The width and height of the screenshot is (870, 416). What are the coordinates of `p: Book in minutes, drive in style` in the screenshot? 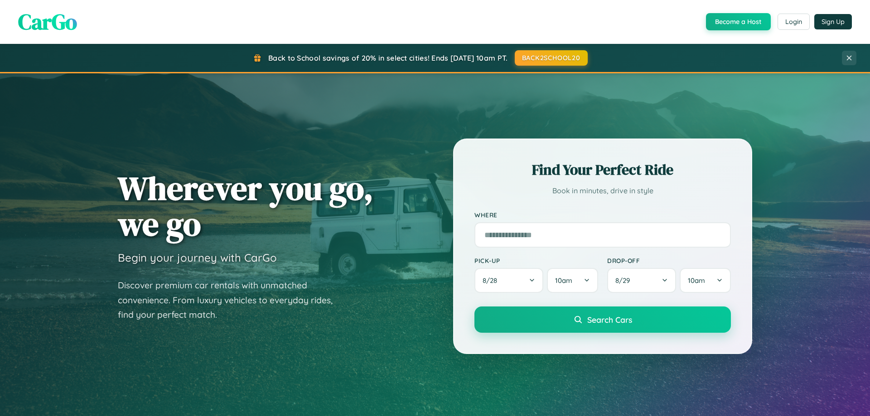 It's located at (603, 191).